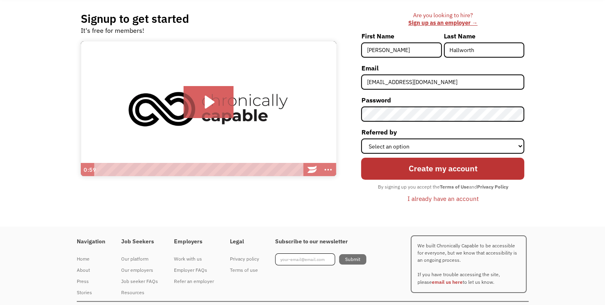 The height and width of the screenshot is (305, 605). I want to click on div: By signing up you accept the and, so click(443, 187).